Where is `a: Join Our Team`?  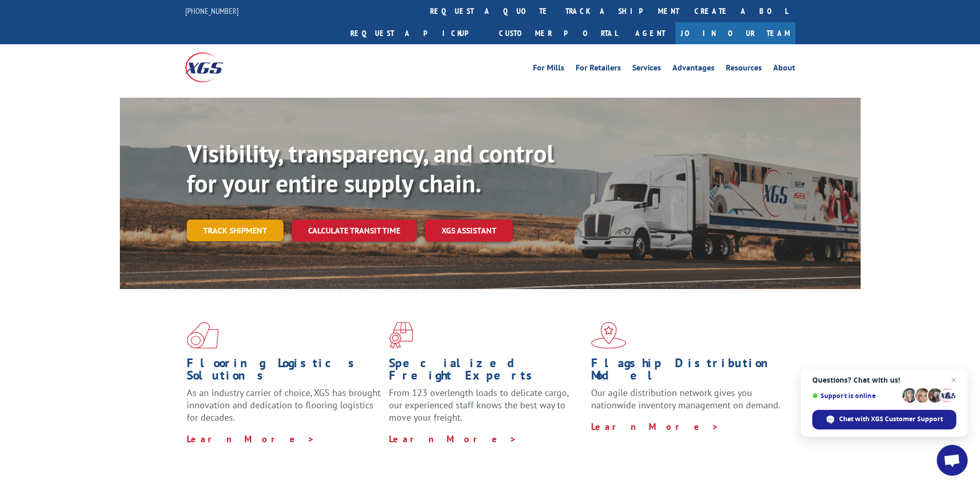
a: Join Our Team is located at coordinates (735, 33).